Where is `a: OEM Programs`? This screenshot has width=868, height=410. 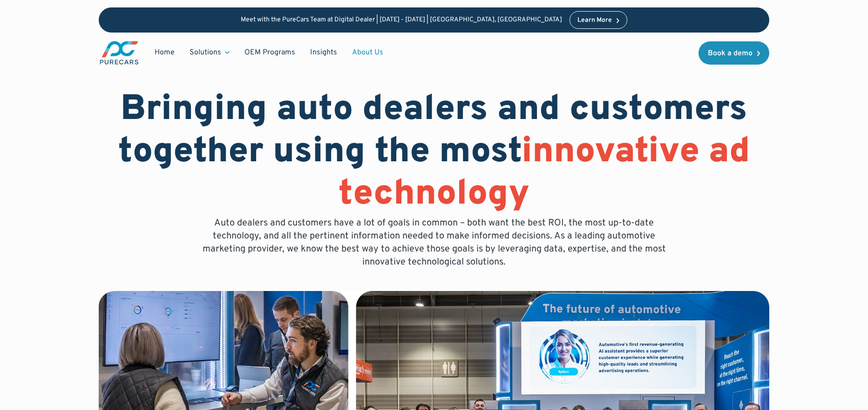
a: OEM Programs is located at coordinates (269, 53).